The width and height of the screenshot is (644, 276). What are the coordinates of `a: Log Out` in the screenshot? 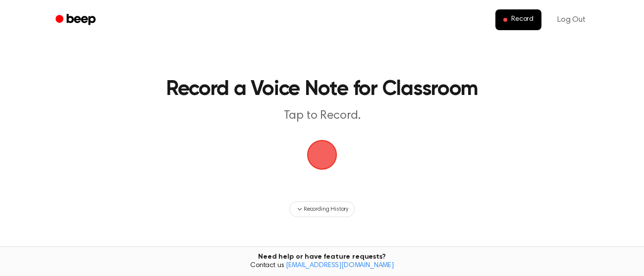 It's located at (571, 20).